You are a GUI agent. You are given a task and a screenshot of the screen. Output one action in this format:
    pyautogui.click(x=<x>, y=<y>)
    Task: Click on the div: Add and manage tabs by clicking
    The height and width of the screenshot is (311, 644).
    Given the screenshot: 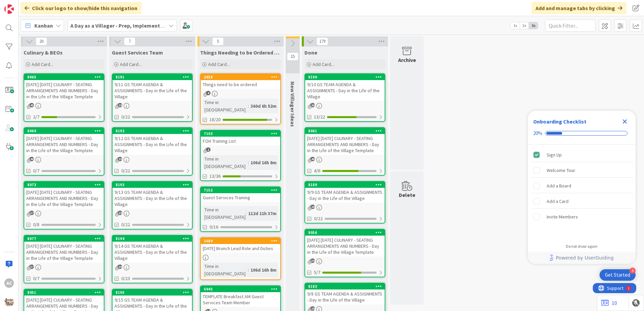 What is the action you would take?
    pyautogui.click(x=579, y=8)
    